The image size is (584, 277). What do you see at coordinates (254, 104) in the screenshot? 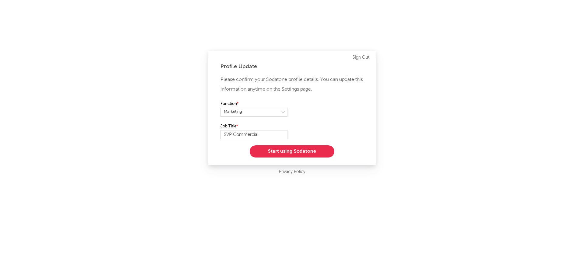
I see `label: Function` at bounding box center [254, 104].